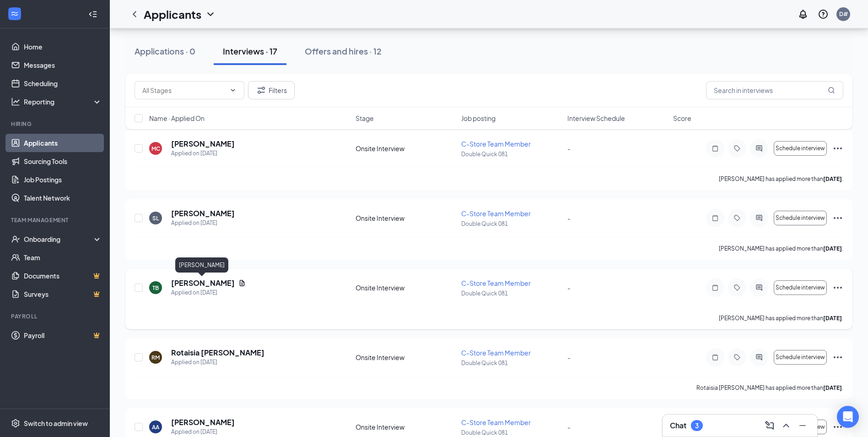 Image resolution: width=868 pixels, height=437 pixels. I want to click on svg: WorkstreamLogo, so click(15, 14).